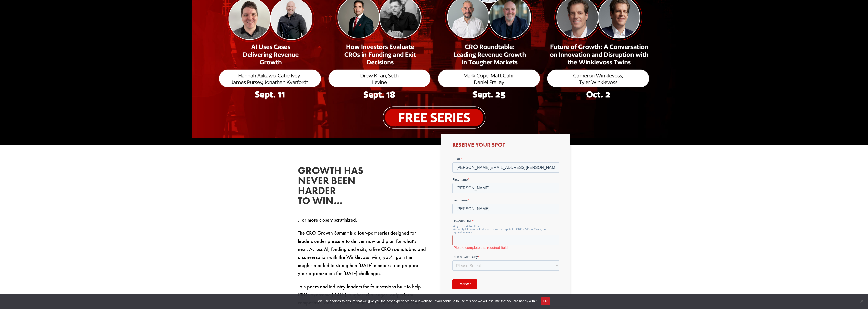  Describe the element at coordinates (506, 146) in the screenshot. I see `h3: Reserve Your Spot` at that location.